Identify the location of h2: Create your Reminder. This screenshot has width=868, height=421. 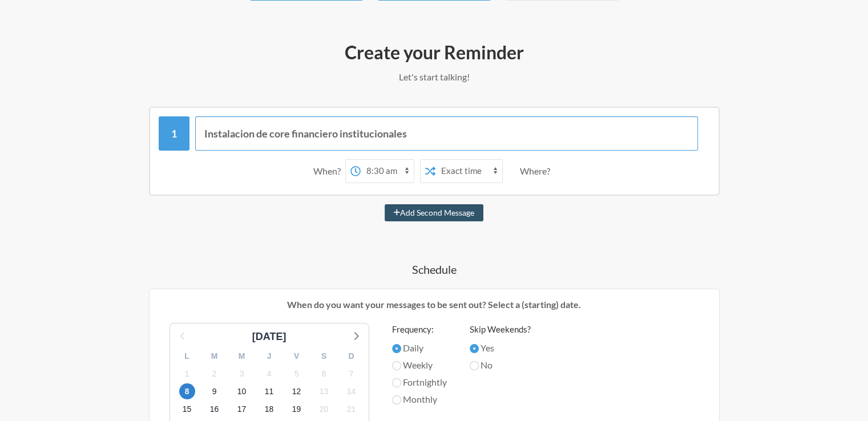
(434, 53).